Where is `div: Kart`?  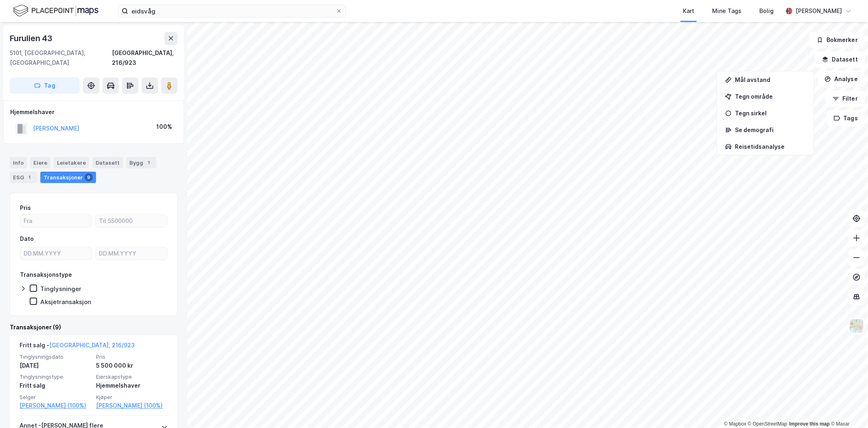
div: Kart is located at coordinates (689, 11).